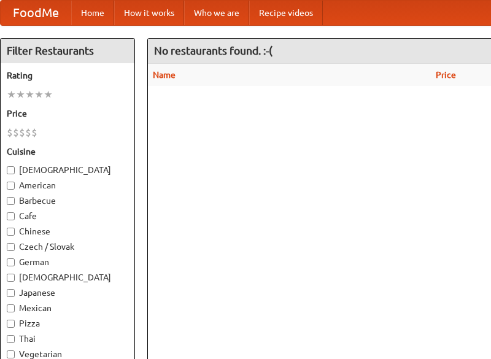 Image resolution: width=491 pixels, height=359 pixels. Describe the element at coordinates (68, 339) in the screenshot. I see `label: Thai` at that location.